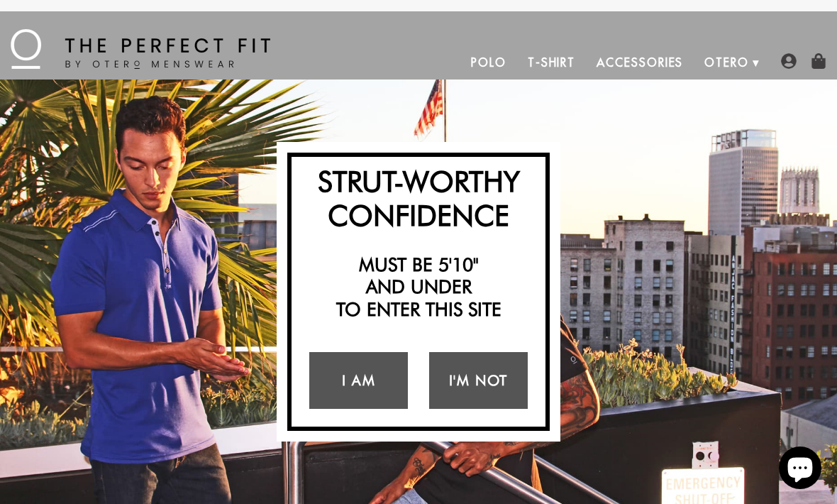 The width and height of the screenshot is (837, 504). Describe the element at coordinates (419, 286) in the screenshot. I see `h2: Must be 5'10" and under to enter this site` at that location.